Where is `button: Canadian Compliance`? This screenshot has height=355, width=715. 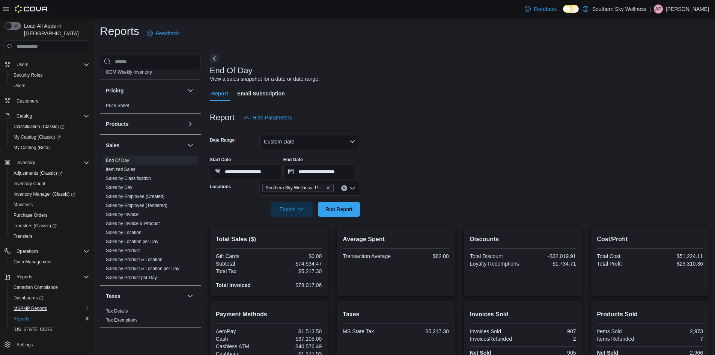
button: Canadian Compliance is located at coordinates (50, 287).